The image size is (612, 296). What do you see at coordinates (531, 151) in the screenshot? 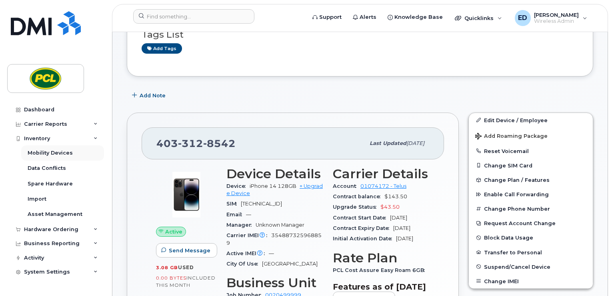
I see `button: Reset Voicemail` at bounding box center [531, 151].